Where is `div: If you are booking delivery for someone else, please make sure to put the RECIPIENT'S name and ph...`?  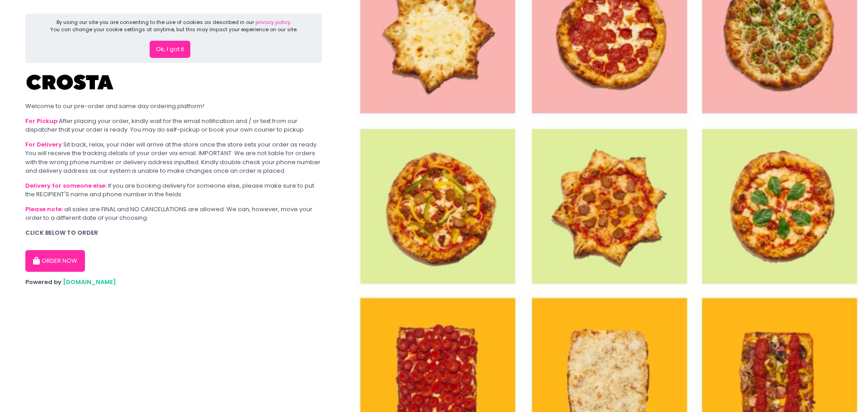 div: If you are booking delivery for someone else, please make sure to put the RECIPIENT'S name and ph... is located at coordinates (174, 190).